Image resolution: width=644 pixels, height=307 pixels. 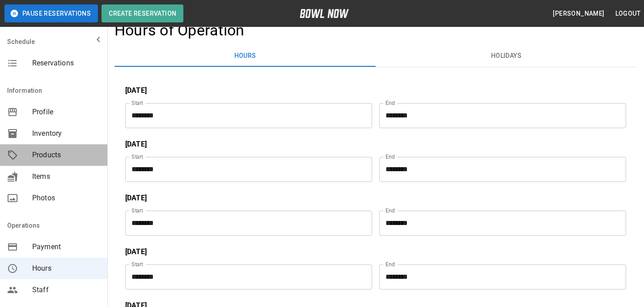 I want to click on span: Products, so click(x=66, y=155).